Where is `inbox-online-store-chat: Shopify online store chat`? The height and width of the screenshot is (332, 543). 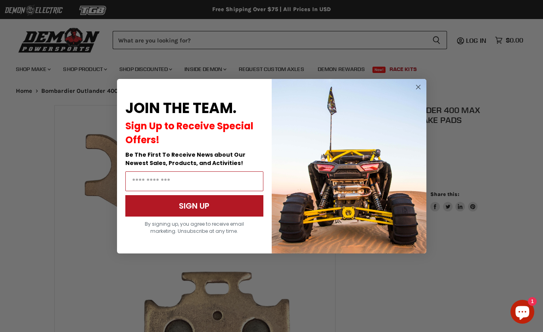 inbox-online-store-chat: Shopify online store chat is located at coordinates (522, 312).